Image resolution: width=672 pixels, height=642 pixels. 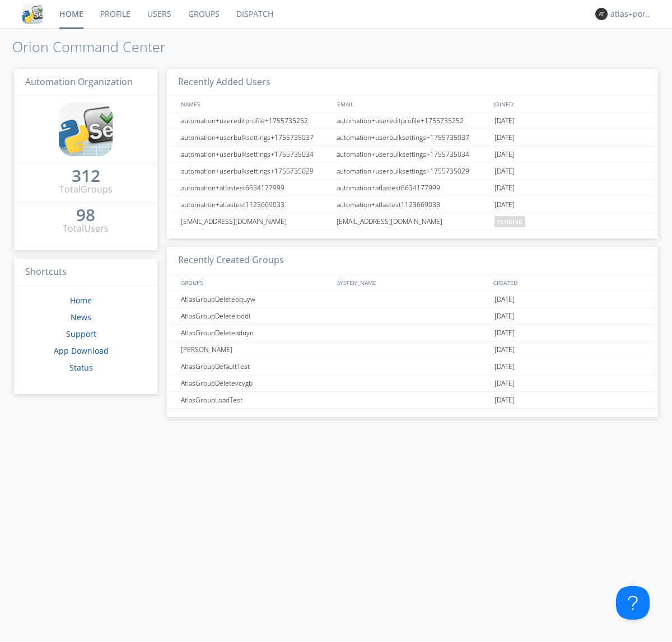 I want to click on a: News, so click(x=80, y=317).